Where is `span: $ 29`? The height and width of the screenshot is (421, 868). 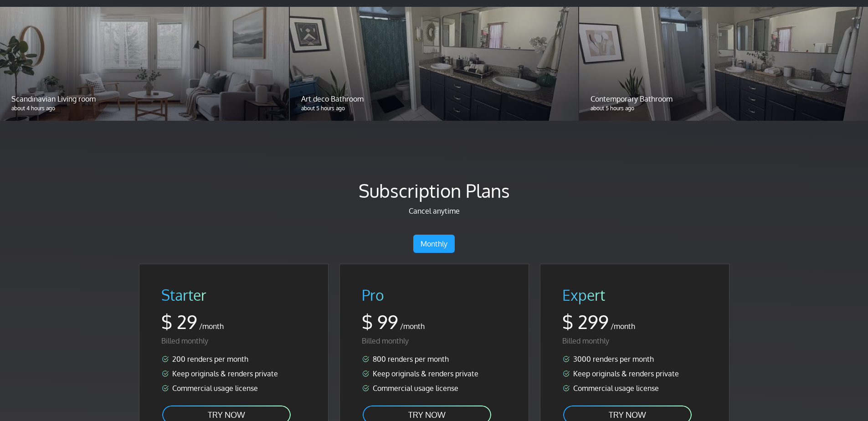 span: $ 29 is located at coordinates (179, 321).